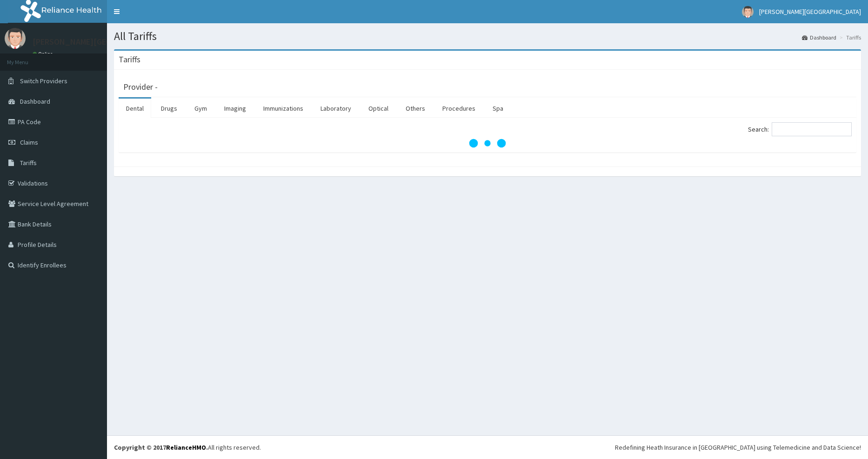 This screenshot has height=459, width=868. What do you see at coordinates (28, 163) in the screenshot?
I see `span: Tariffs` at bounding box center [28, 163].